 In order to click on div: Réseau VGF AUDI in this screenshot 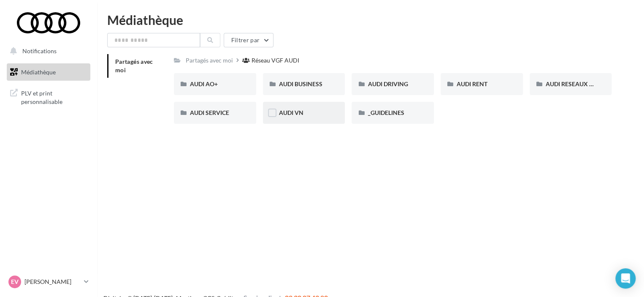, I will do `click(275, 60)`.